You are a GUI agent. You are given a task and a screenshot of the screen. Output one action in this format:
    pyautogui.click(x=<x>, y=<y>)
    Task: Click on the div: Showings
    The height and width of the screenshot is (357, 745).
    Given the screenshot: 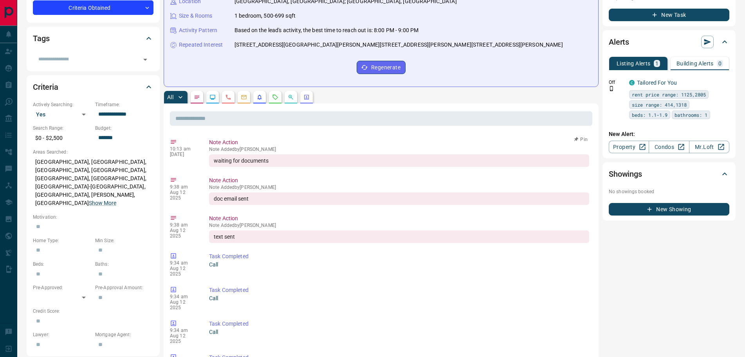 What is the action you would take?
    pyautogui.click(x=669, y=174)
    